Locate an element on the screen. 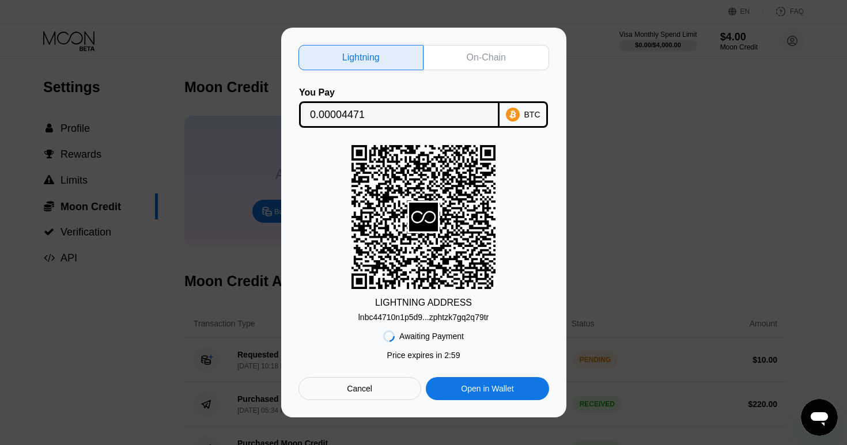 The width and height of the screenshot is (847, 445). div: LIGHTNING ADDRESS is located at coordinates (424, 303).